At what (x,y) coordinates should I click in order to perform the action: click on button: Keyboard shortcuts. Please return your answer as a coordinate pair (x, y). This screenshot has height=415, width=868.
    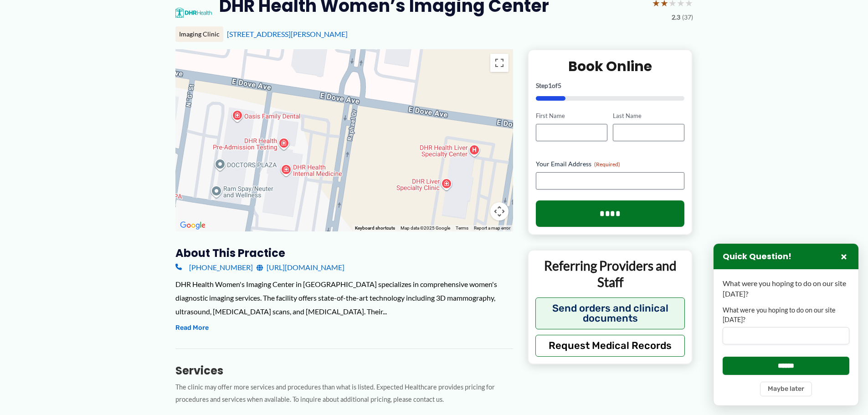
    Looking at the image, I should click on (375, 228).